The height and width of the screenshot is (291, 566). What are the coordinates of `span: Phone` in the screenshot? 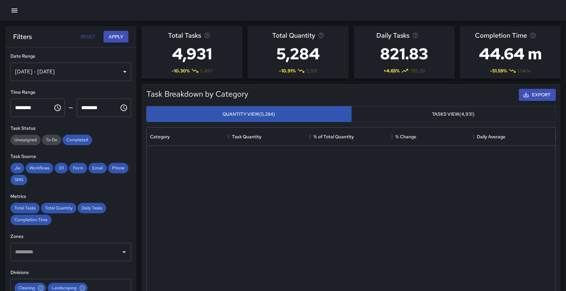 It's located at (118, 168).